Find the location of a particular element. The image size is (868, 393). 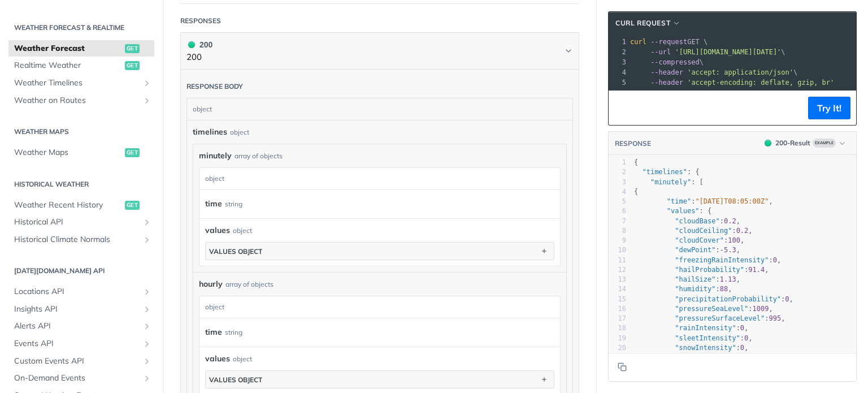

div: 20 is located at coordinates (617, 347).